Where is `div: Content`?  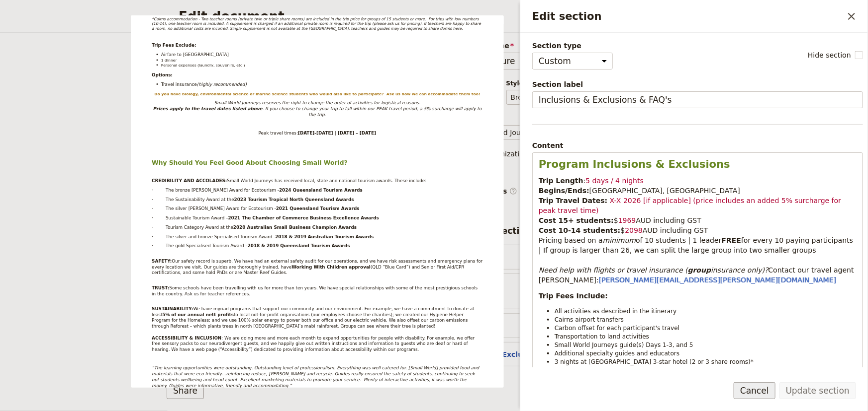
div: Content is located at coordinates (697, 146).